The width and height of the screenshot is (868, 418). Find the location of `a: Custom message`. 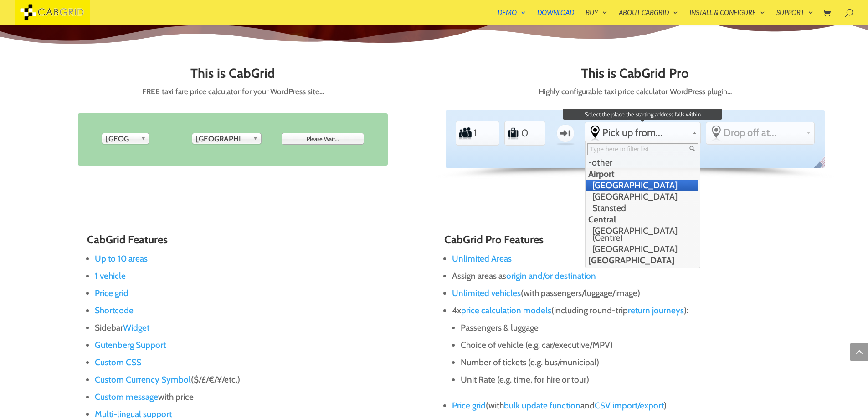

a: Custom message is located at coordinates (126, 397).